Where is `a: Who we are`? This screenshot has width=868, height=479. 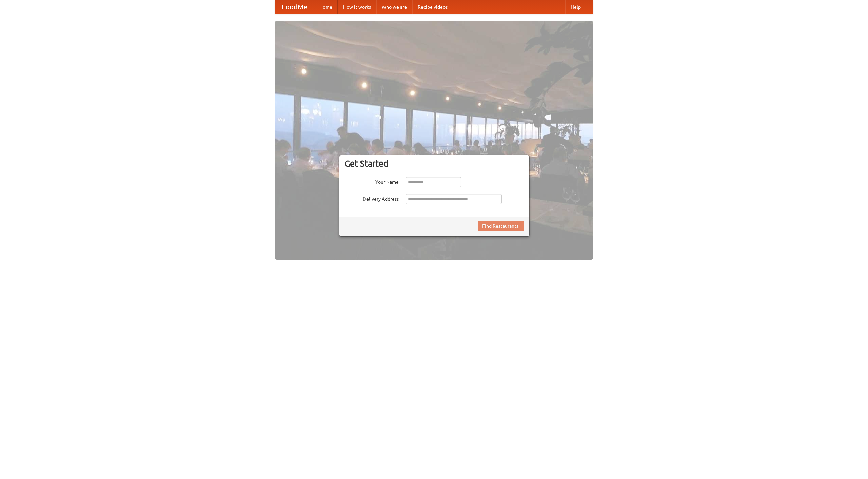
a: Who we are is located at coordinates (394, 7).